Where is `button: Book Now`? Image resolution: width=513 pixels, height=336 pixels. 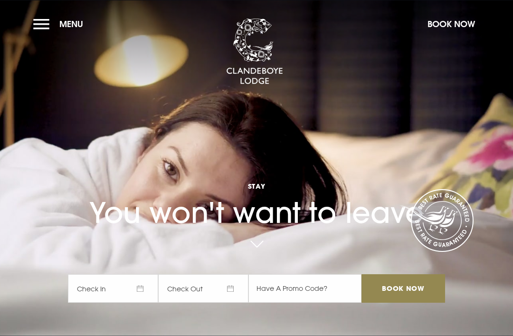 button: Book Now is located at coordinates (452, 24).